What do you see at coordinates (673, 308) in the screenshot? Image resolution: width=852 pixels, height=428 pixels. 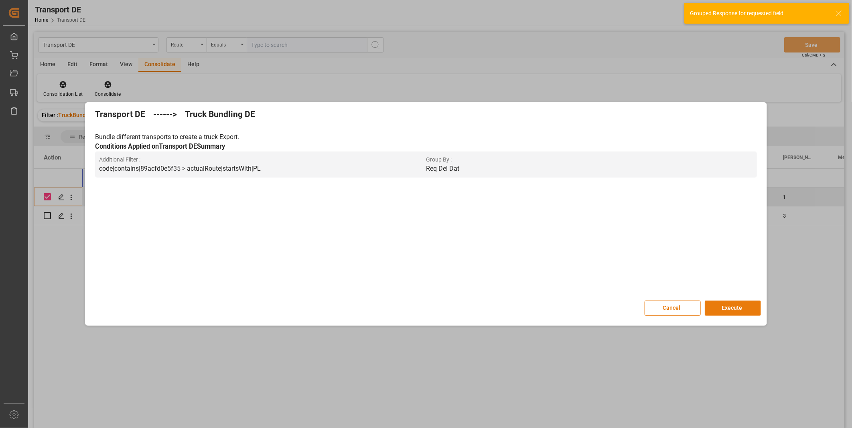 I see `button: Cancel` at bounding box center [673, 308].